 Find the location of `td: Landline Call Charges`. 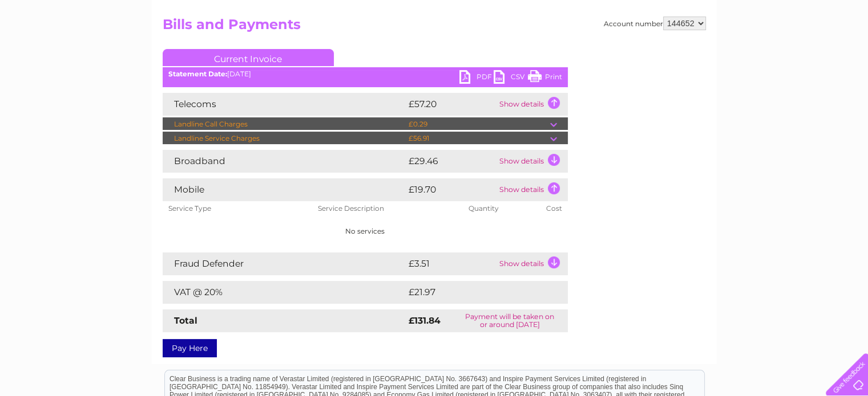

td: Landline Call Charges is located at coordinates (284, 124).